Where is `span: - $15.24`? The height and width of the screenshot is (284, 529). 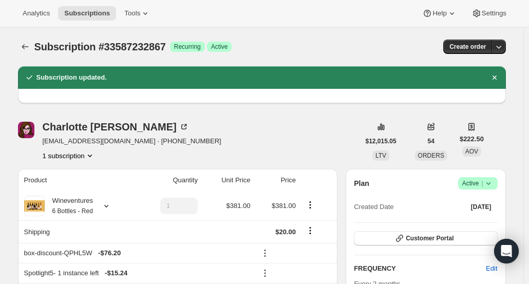 span: - $15.24 is located at coordinates (116, 273).